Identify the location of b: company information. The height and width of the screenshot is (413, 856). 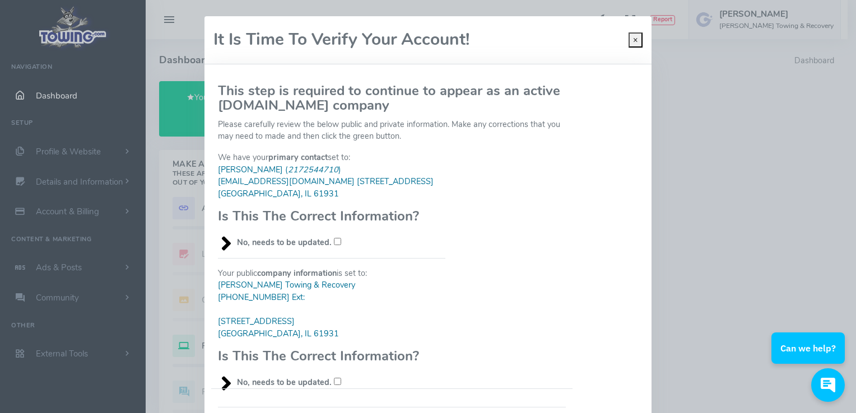
(297, 273).